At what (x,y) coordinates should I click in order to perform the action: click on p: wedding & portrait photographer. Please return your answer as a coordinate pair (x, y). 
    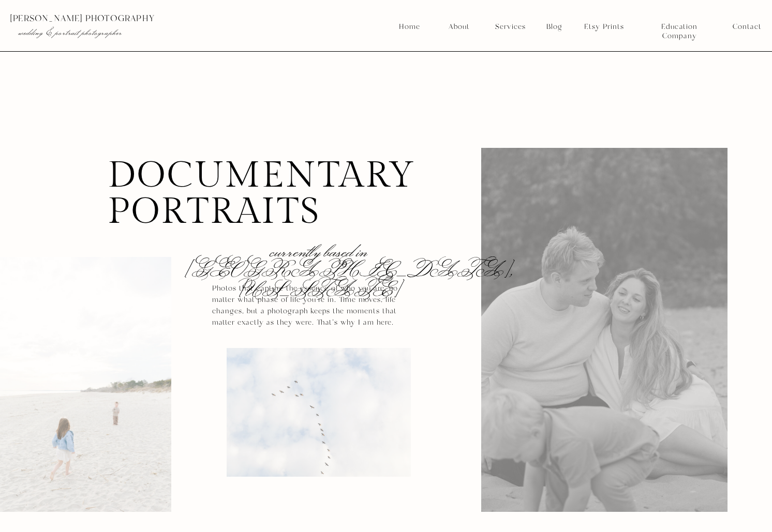
    Looking at the image, I should click on (110, 33).